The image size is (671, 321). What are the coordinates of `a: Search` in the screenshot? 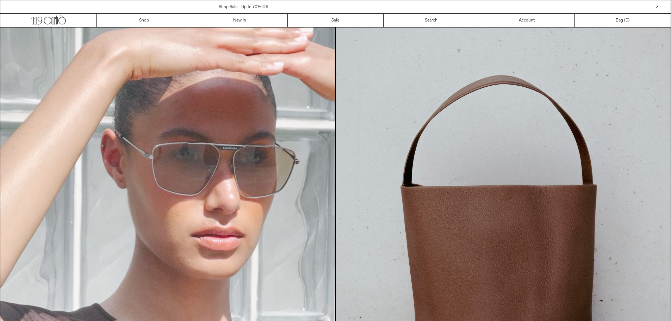 It's located at (431, 20).